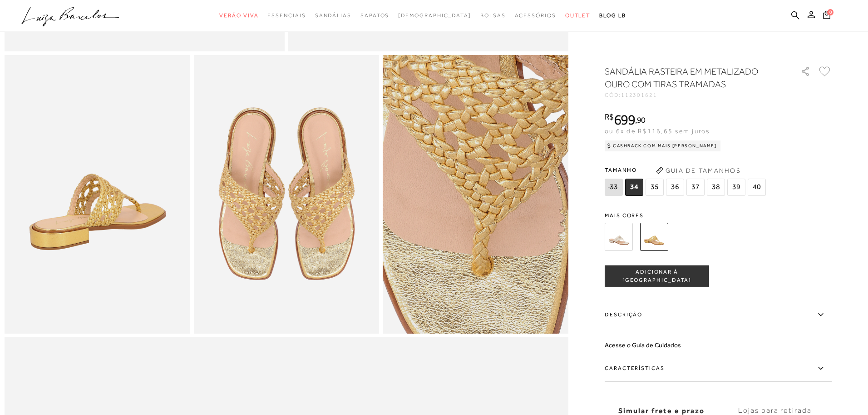  Describe the element at coordinates (619, 237) in the screenshot. I see `img: SANDÁLIA RASTEIRA EM COURO OFF WHITE COM TIRAS TRAMADAS` at that location.